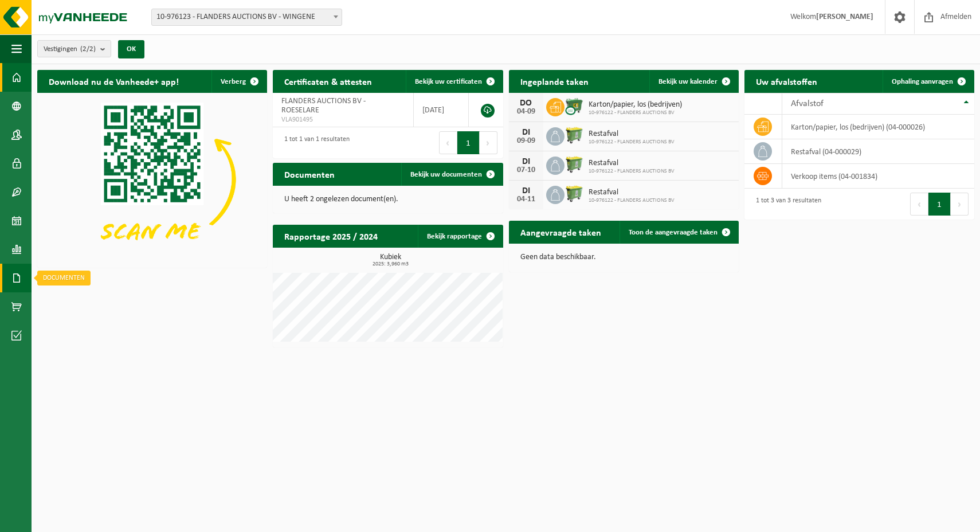 The width and height of the screenshot is (980, 532). Describe the element at coordinates (452, 175) in the screenshot. I see `a: Bekijk uw documenten` at that location.